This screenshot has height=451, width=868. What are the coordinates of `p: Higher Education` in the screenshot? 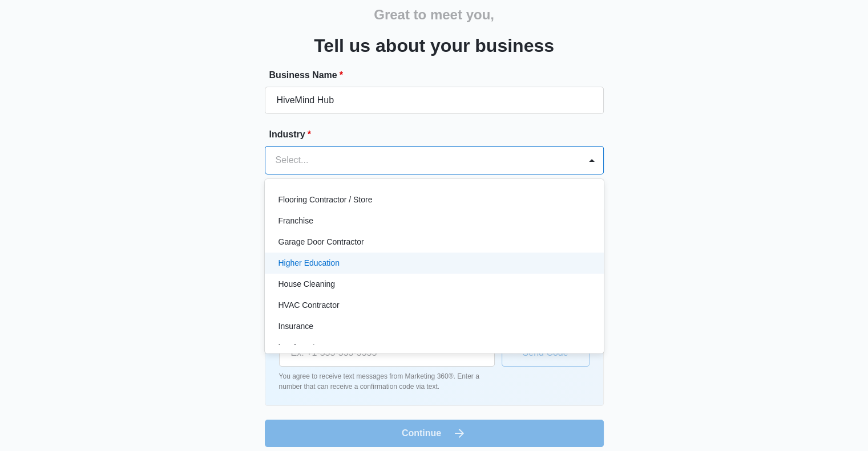 It's located at (309, 263).